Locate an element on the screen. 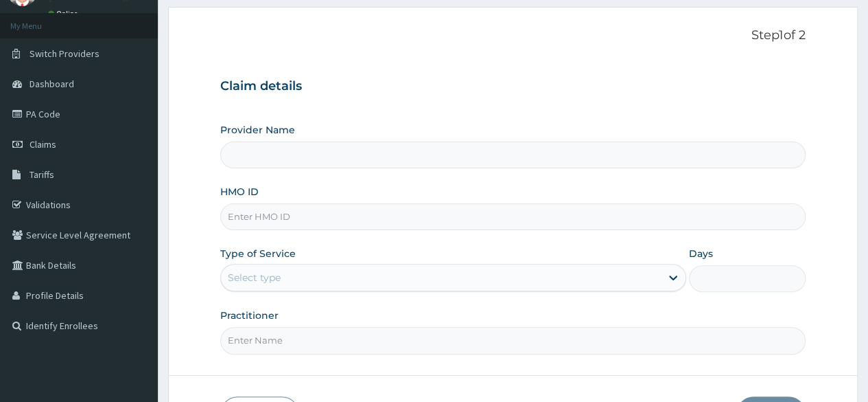  span: Claims is located at coordinates (42, 144).